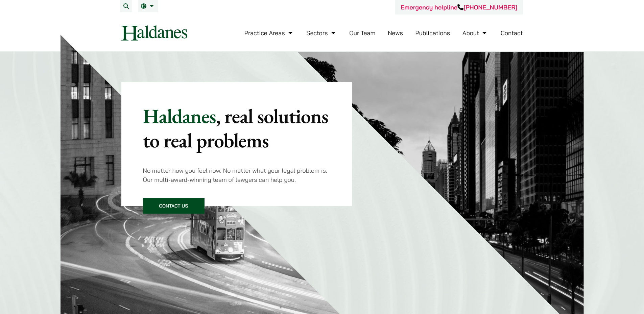 The width and height of the screenshot is (644, 314). Describe the element at coordinates (154, 33) in the screenshot. I see `img: Logo of Haldanes` at that location.